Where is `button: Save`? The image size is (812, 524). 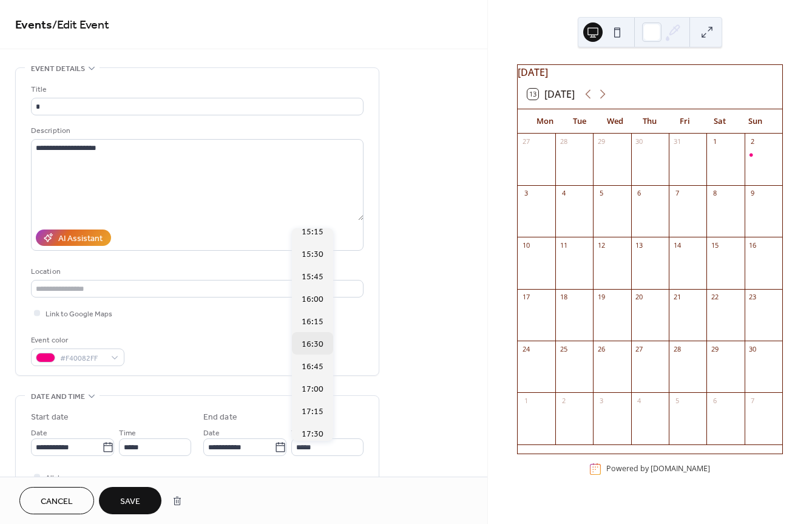
button: Save is located at coordinates (130, 501).